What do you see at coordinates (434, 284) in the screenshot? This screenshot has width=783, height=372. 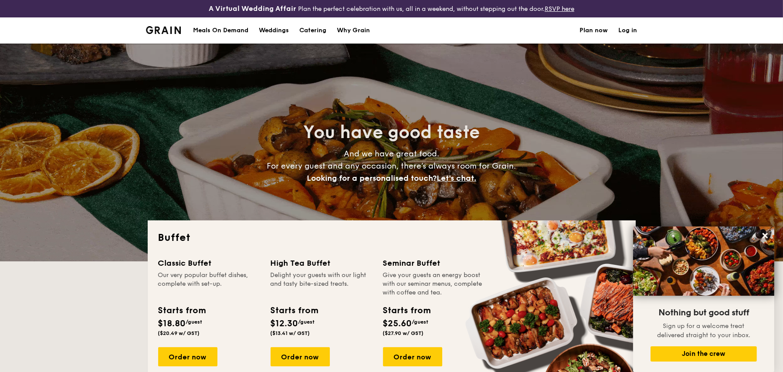 I see `div: Give your guests an energy boost with our seminar menus, complete with coffee and tea.` at bounding box center [434, 284].